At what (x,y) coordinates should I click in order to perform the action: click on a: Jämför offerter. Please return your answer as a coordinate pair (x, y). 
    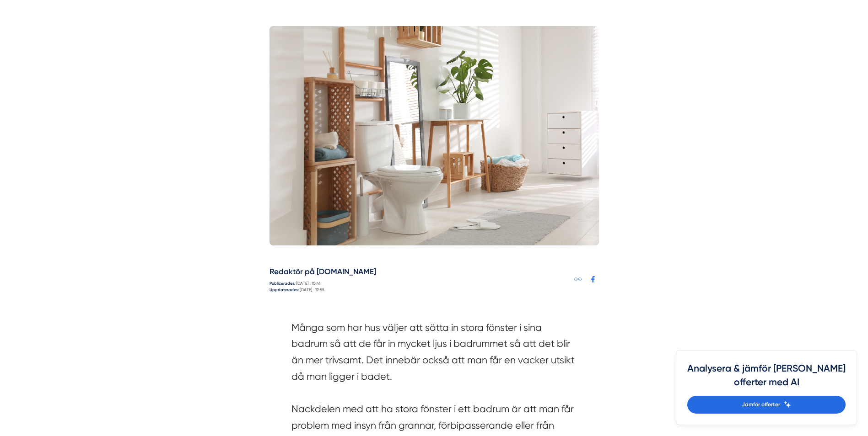
    Looking at the image, I should click on (766, 405).